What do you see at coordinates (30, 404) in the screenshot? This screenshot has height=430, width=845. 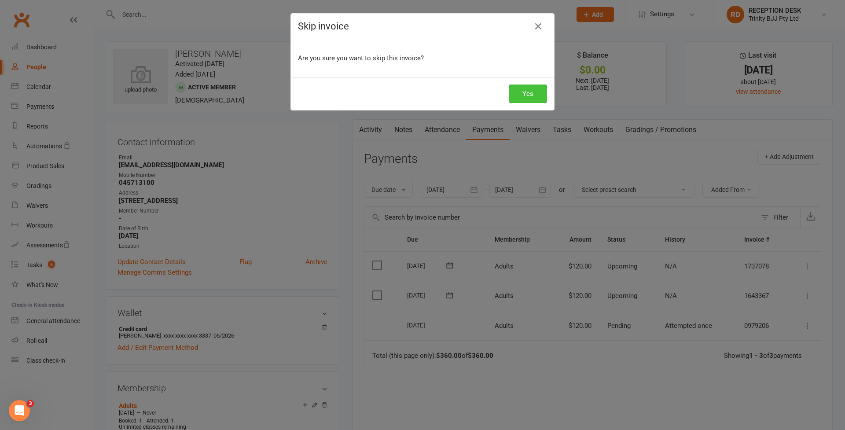 I see `span: 3` at bounding box center [30, 404].